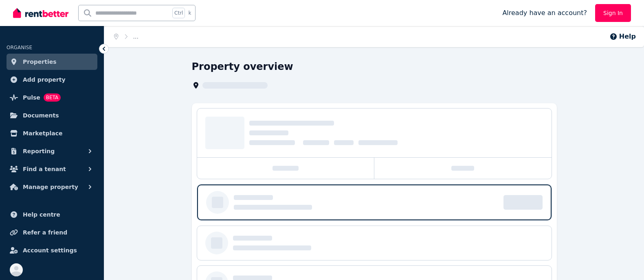 This screenshot has width=644, height=280. Describe the element at coordinates (243, 67) in the screenshot. I see `h1: Property overview` at that location.